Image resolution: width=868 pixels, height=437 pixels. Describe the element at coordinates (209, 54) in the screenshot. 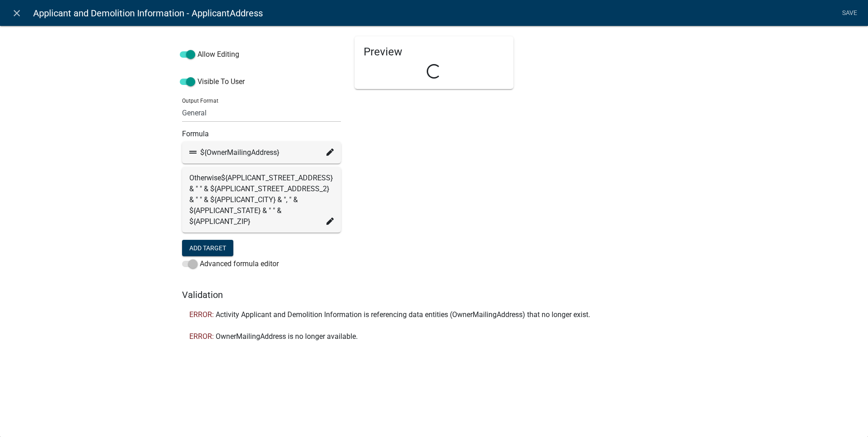

I see `label: Allow Editing` at that location.